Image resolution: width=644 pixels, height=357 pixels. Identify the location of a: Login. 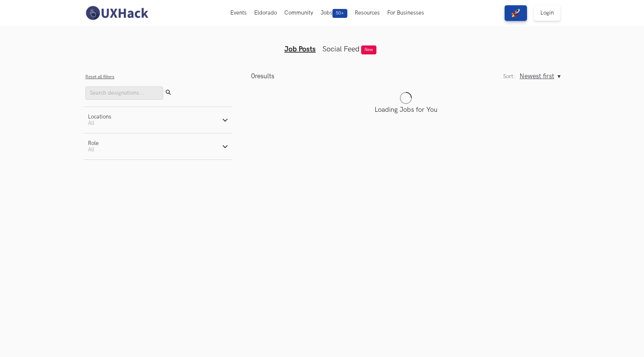
(547, 13).